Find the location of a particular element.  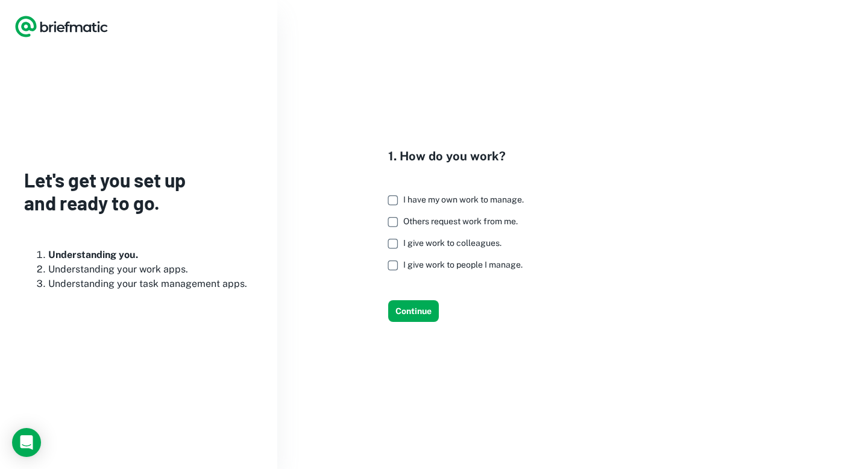

button: Continue is located at coordinates (413, 311).